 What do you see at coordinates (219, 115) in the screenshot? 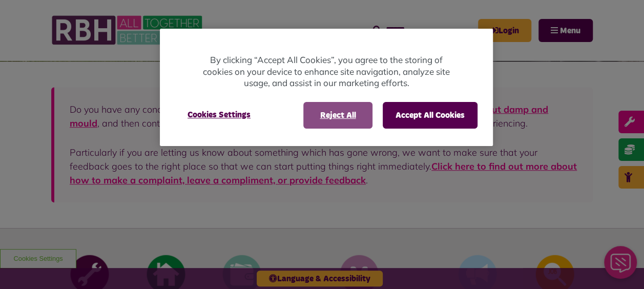
I see `button: Cookies Settings` at bounding box center [219, 115].